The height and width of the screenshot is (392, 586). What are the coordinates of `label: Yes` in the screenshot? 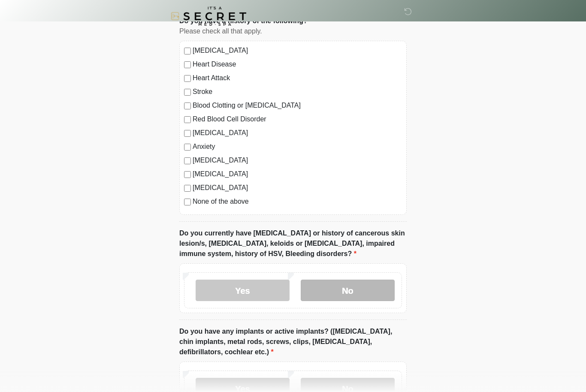 It's located at (242, 290).